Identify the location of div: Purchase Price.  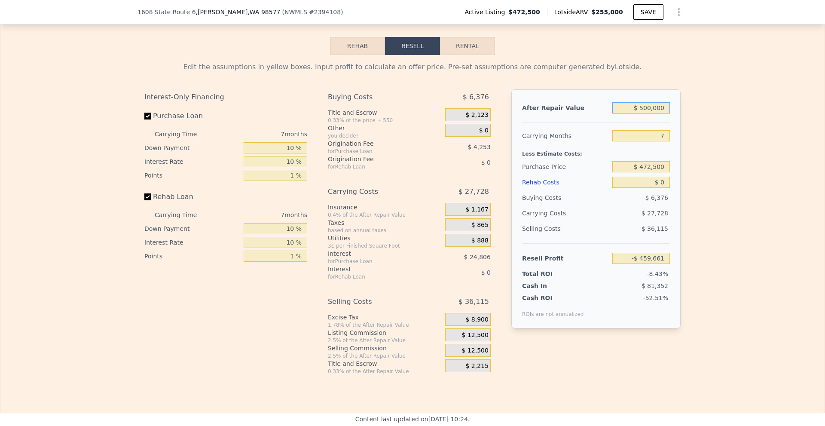
(566, 167).